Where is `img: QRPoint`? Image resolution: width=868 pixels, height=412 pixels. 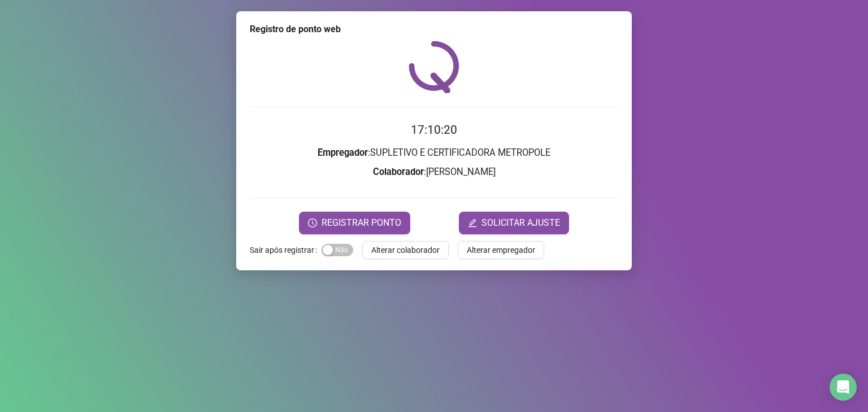 img: QRPoint is located at coordinates (434, 67).